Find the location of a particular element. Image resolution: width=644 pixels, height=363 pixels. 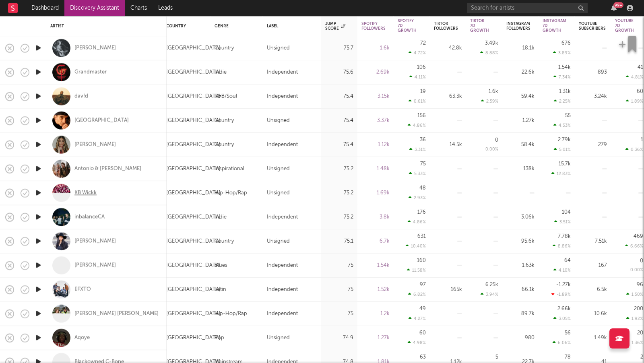

div: 4.10 % is located at coordinates (562, 270).